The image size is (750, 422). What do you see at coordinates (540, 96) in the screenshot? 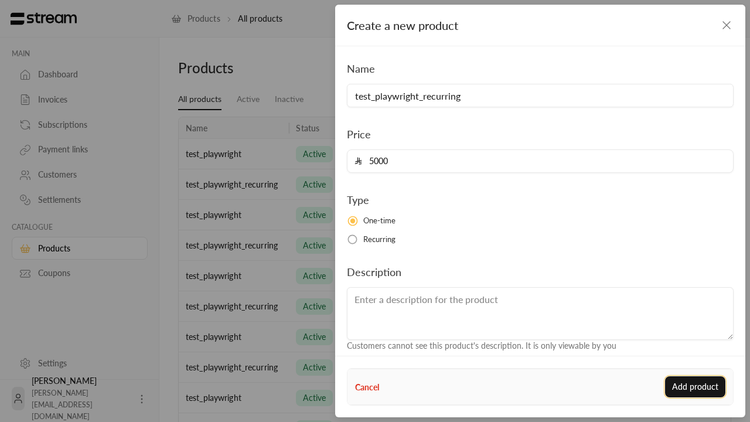
I see `input: Enter the name of the product` at bounding box center [540, 96].